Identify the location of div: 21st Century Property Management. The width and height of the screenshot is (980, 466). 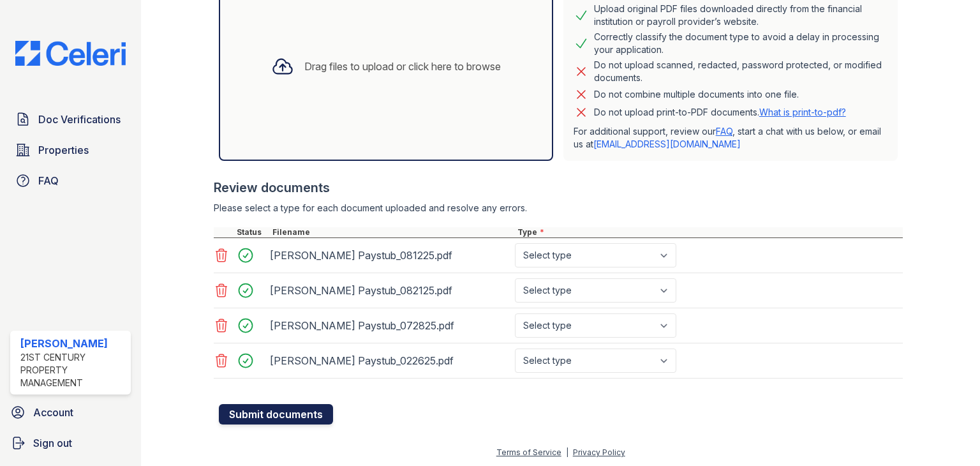
(72, 371).